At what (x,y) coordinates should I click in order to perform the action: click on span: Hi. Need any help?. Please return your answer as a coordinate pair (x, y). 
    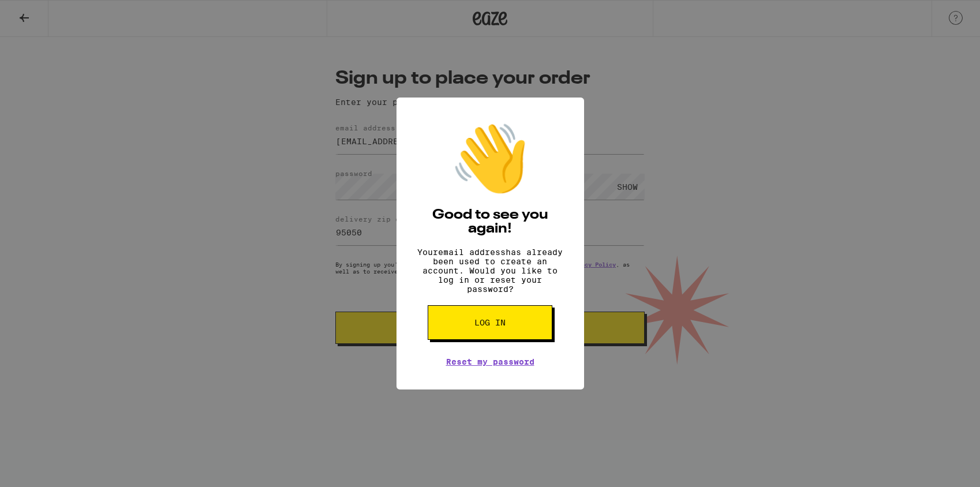
    Looking at the image, I should click on (45, 13).